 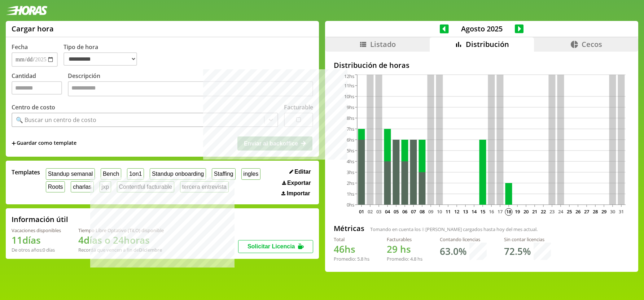 I want to click on tspan: 6hs, so click(x=350, y=140).